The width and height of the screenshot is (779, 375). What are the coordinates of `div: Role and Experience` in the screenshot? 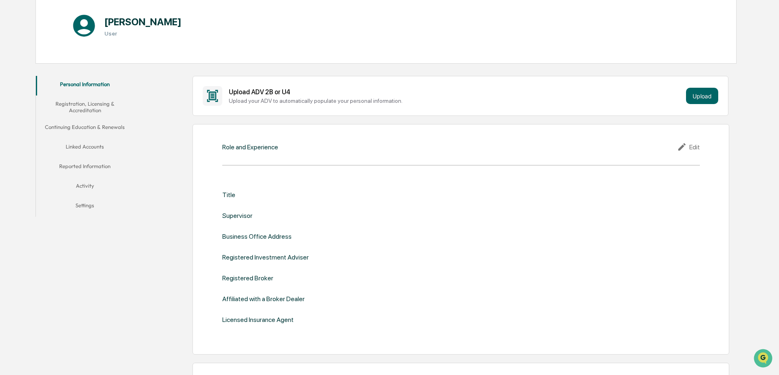 It's located at (250, 147).